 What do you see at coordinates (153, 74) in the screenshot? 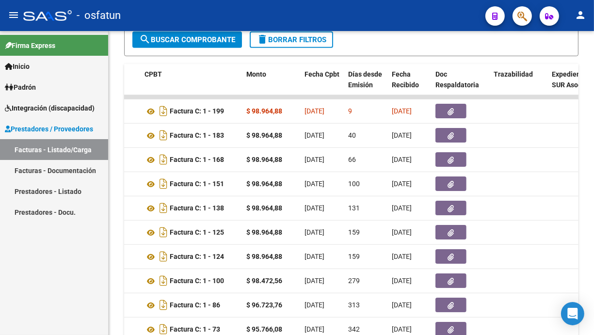
I see `span: CPBT` at bounding box center [153, 74].